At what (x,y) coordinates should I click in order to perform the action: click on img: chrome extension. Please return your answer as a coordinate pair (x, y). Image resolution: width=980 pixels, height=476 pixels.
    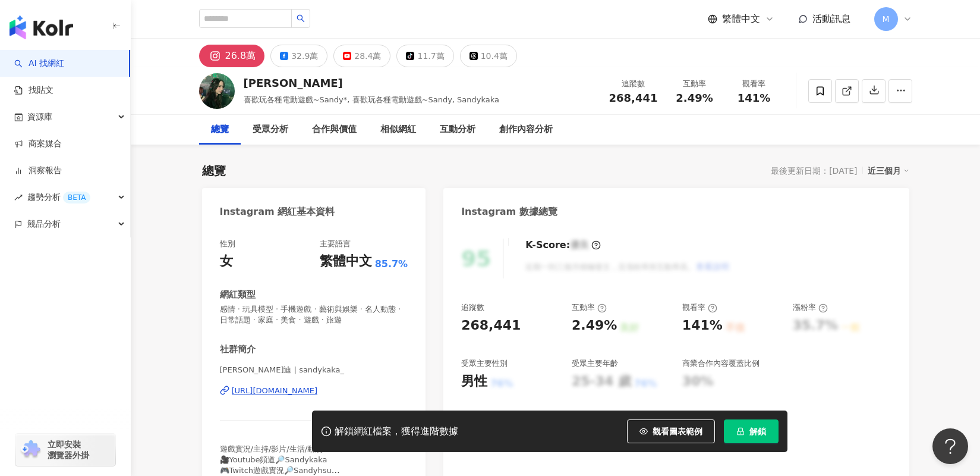
    Looking at the image, I should click on (31, 449).